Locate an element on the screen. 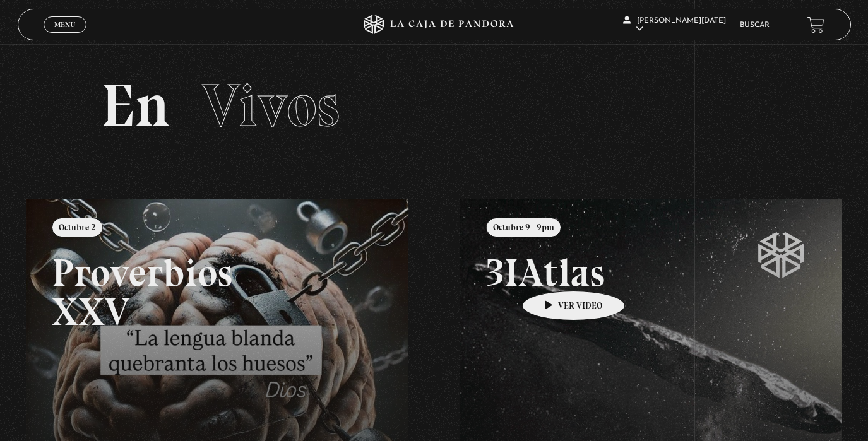  span: Menu is located at coordinates (65, 25).